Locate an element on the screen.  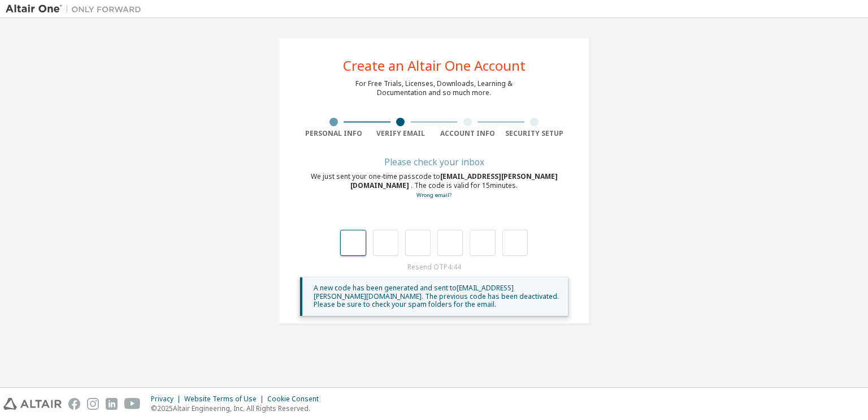
div: Security Setup is located at coordinates (535, 134).